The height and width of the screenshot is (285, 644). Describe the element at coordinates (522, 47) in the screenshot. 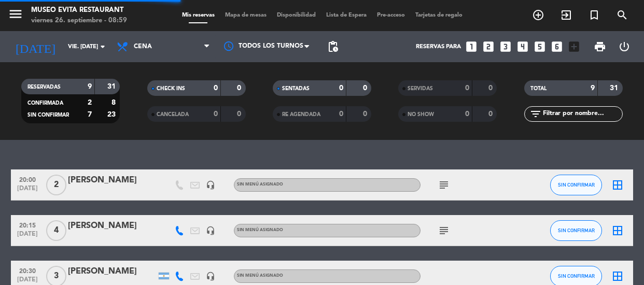

I see `i: looks_4` at that location.